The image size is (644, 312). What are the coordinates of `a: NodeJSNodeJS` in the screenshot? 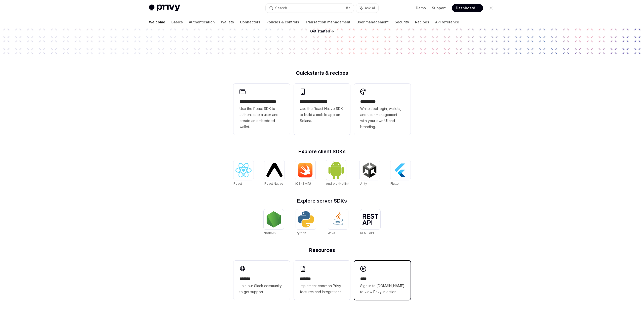 It's located at (274, 223).